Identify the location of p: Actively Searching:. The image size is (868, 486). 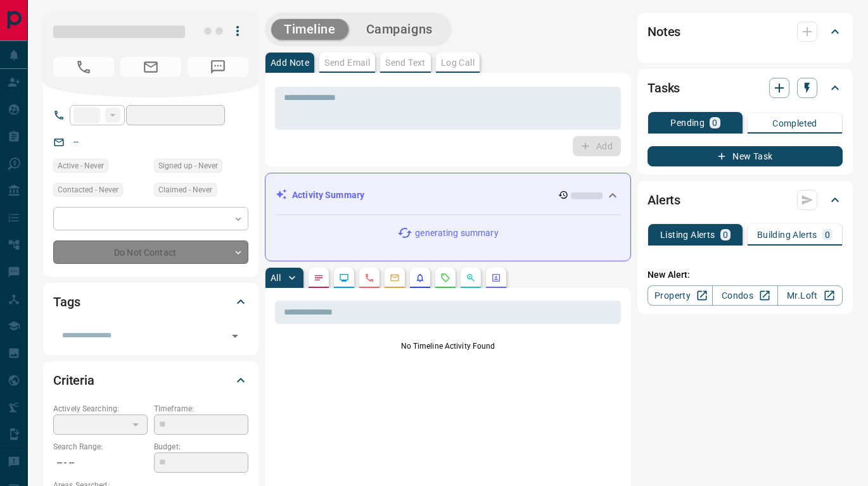
(100, 409).